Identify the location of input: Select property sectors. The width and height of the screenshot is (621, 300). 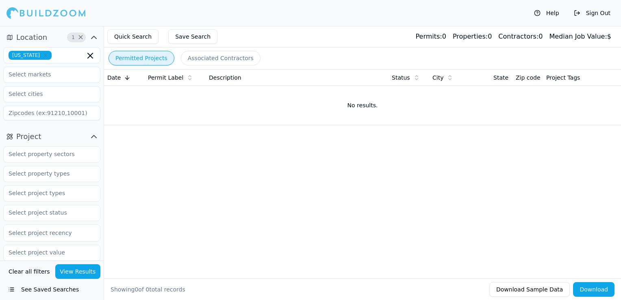
(47, 154).